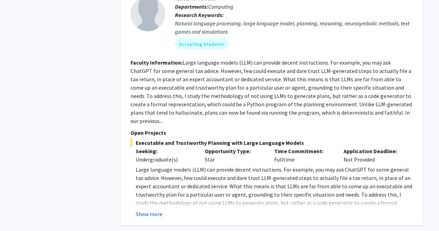 The image size is (439, 231). Describe the element at coordinates (304, 151) in the screenshot. I see `p: Time Commitment:` at that location.